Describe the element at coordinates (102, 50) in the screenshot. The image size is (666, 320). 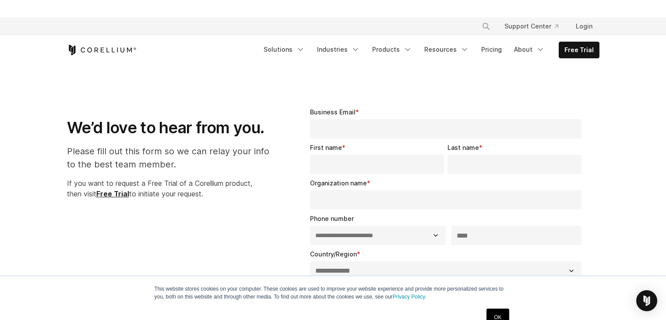
I see `a: Corellium Home` at that location.